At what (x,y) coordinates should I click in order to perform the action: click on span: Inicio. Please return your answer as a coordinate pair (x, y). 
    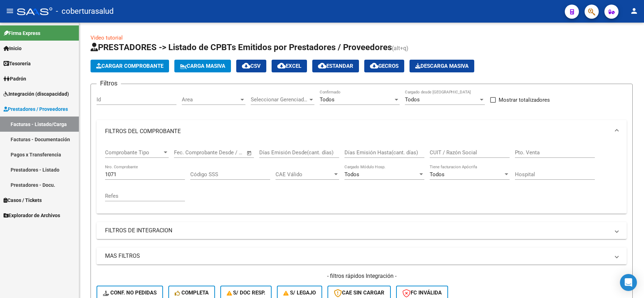
    Looking at the image, I should click on (12, 48).